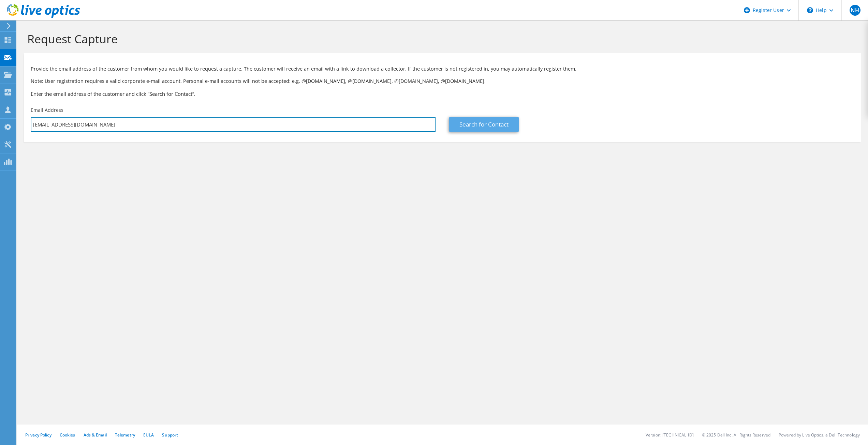  Describe the element at coordinates (67, 435) in the screenshot. I see `a: Cookies` at that location.